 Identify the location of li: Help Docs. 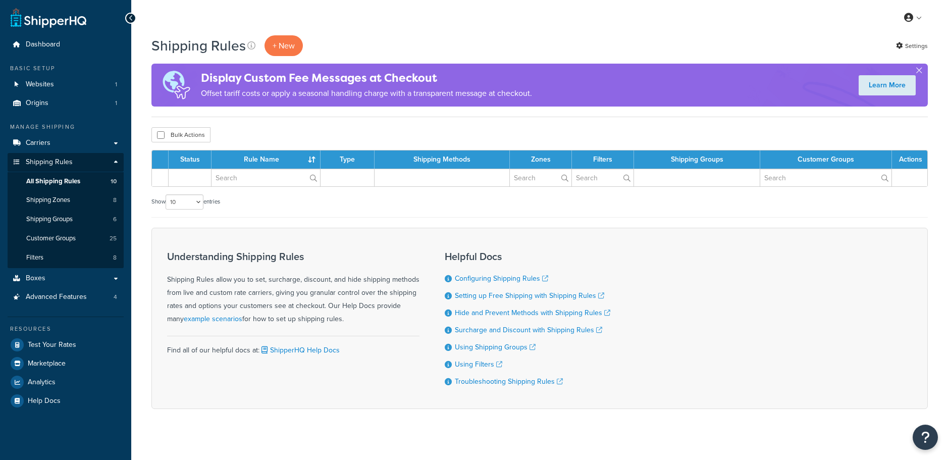
(66, 401).